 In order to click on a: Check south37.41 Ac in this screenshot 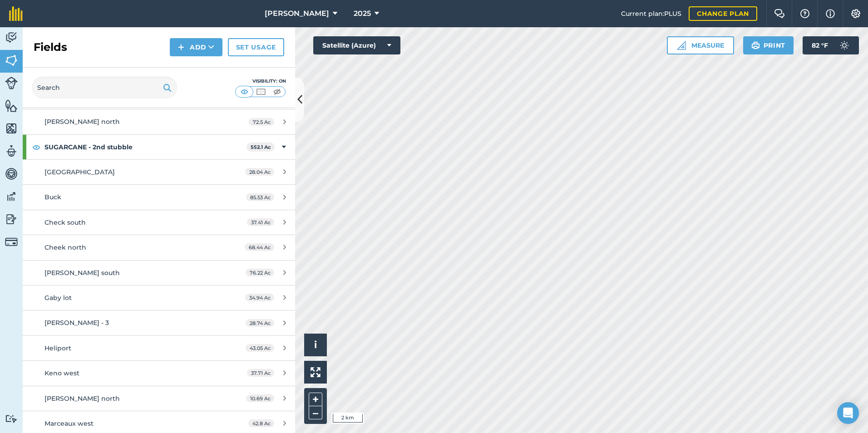, I will do `click(159, 222)`.